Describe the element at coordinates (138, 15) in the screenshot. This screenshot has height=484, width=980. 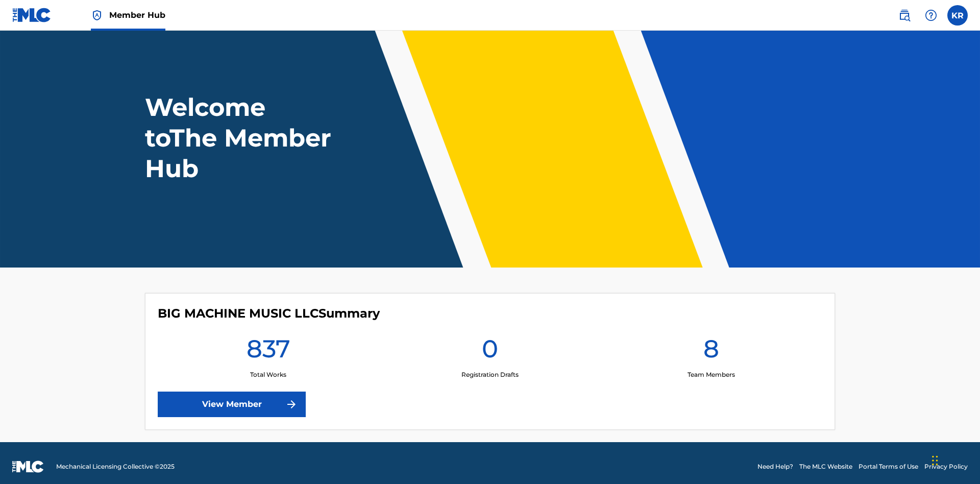
I see `span: Member Hub` at that location.